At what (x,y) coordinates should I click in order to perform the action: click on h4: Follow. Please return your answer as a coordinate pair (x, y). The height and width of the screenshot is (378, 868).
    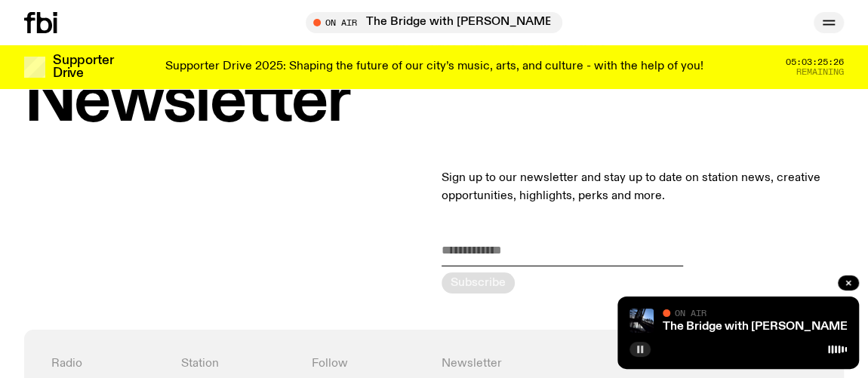
    Looking at the image, I should click on (369, 364).